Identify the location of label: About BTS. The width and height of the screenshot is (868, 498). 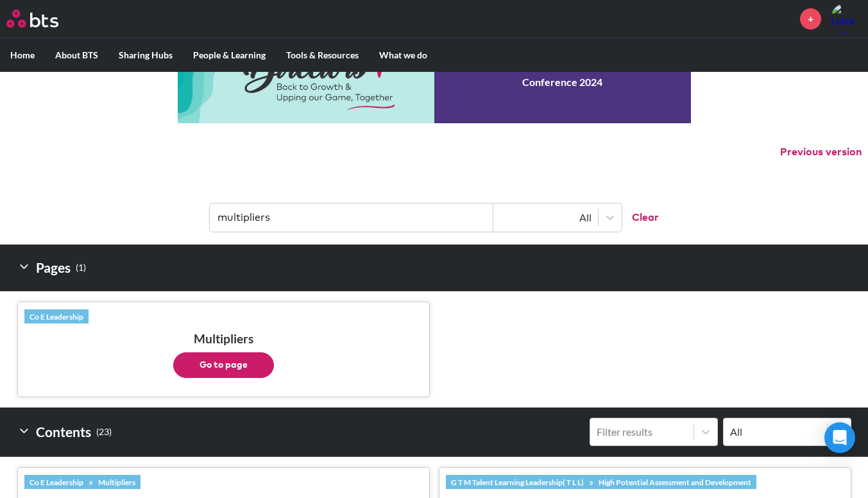
(77, 55).